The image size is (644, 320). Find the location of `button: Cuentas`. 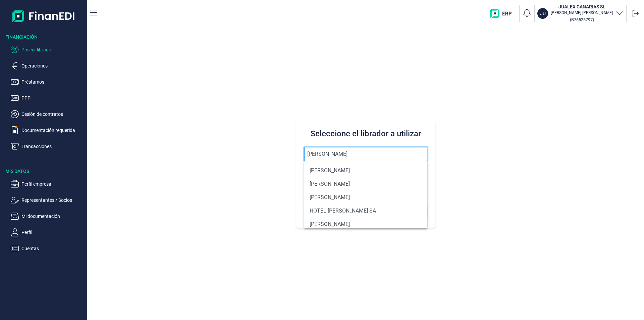

button: Cuentas is located at coordinates (48, 248).